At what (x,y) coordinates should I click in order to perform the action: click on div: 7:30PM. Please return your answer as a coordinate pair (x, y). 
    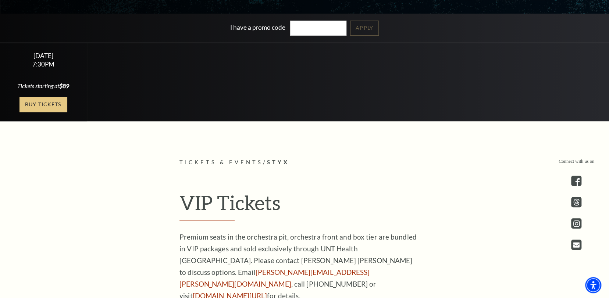
    Looking at the image, I should click on (43, 64).